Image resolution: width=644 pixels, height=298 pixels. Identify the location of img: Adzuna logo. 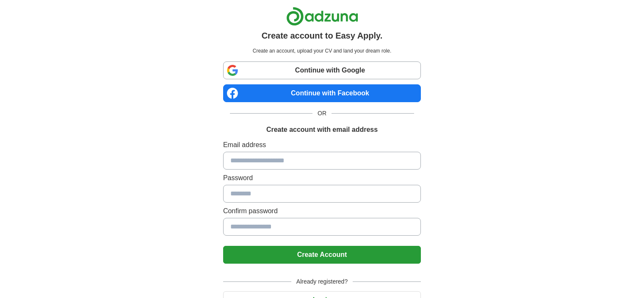
(322, 16).